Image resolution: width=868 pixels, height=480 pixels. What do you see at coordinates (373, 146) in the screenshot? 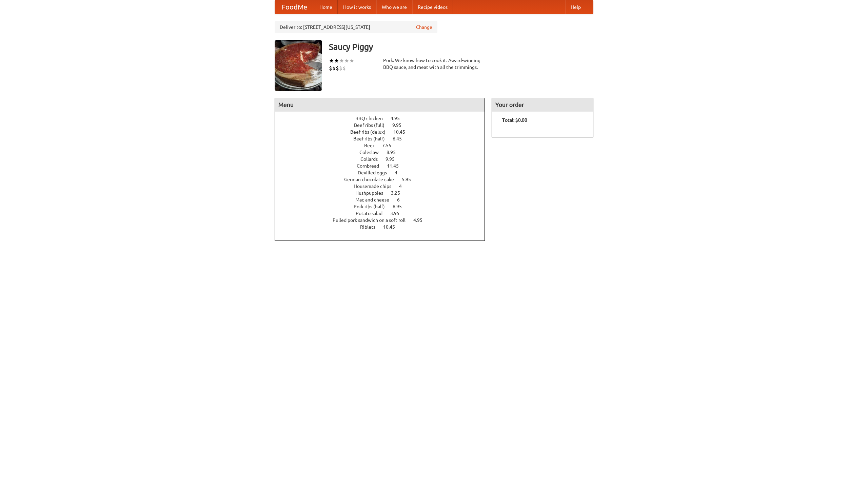
I see `span: Beer` at bounding box center [373, 146].